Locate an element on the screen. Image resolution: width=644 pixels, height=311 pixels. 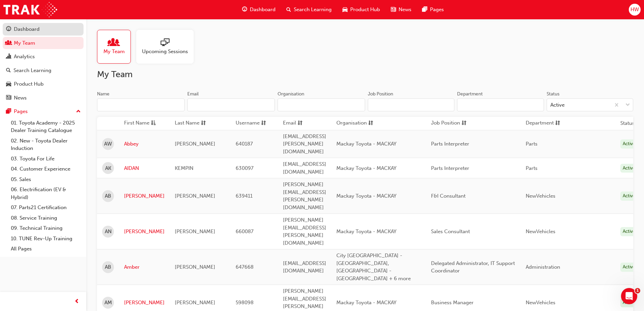
span: HW is located at coordinates (635, 9).